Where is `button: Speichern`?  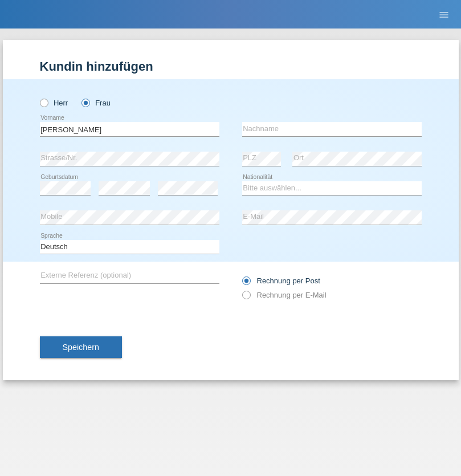
button: Speichern is located at coordinates (81, 347).